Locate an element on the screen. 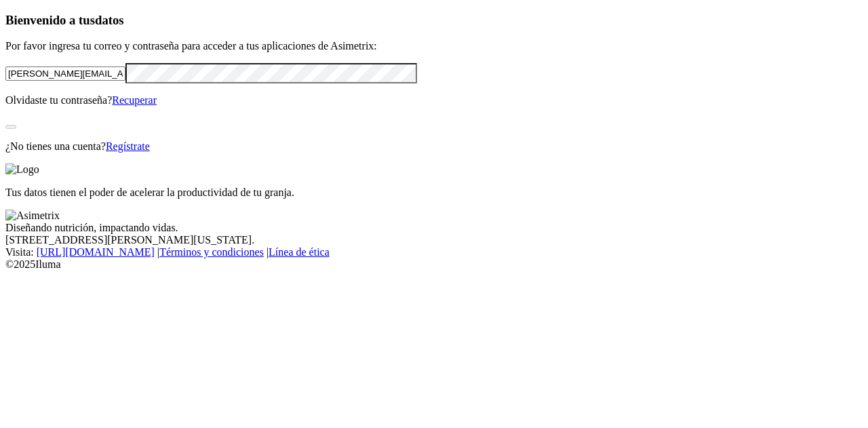  p: Por favor ingresa tu correo y contraseña para acceder a tus aplicaciones de Asimetrix: is located at coordinates (434, 46).